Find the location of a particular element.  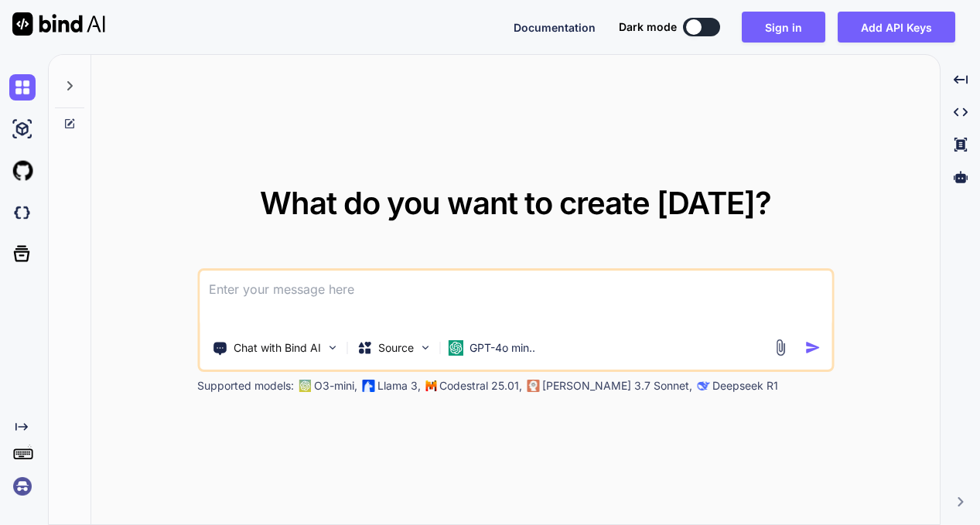

img: attachment is located at coordinates (780, 348).